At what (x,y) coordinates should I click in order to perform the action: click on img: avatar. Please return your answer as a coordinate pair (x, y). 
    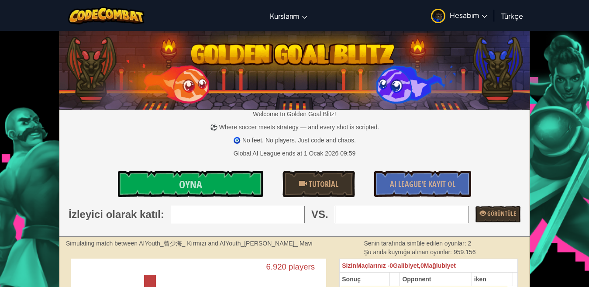
    Looking at the image, I should click on (438, 16).